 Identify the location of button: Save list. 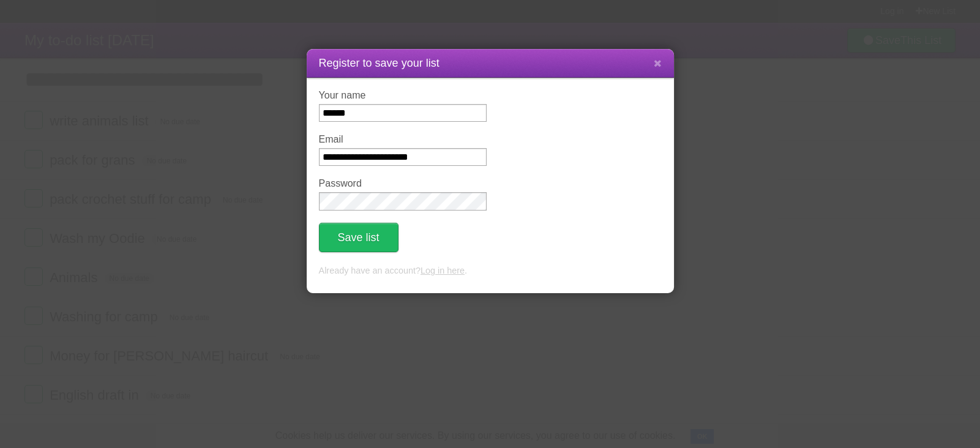
(359, 237).